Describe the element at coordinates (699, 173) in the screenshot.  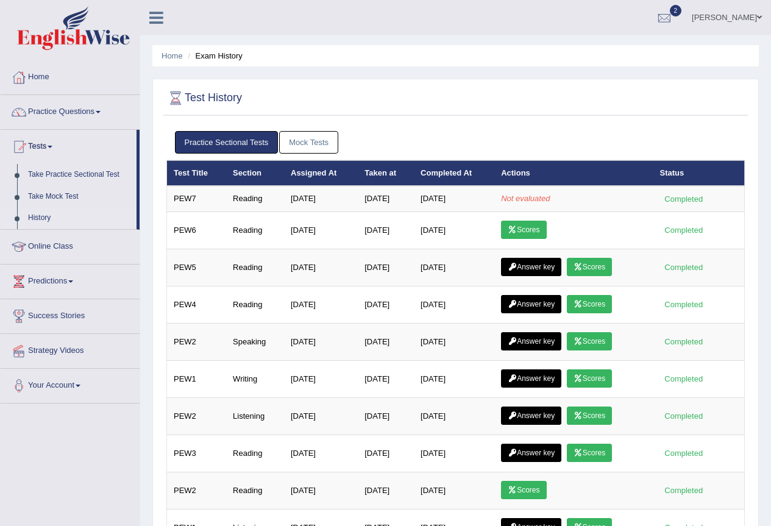
I see `th: Status` at that location.